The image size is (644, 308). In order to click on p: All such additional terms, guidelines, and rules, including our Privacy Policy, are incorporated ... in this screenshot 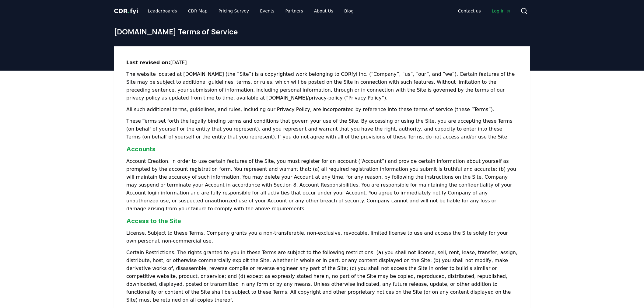, I will do `click(322, 110)`.